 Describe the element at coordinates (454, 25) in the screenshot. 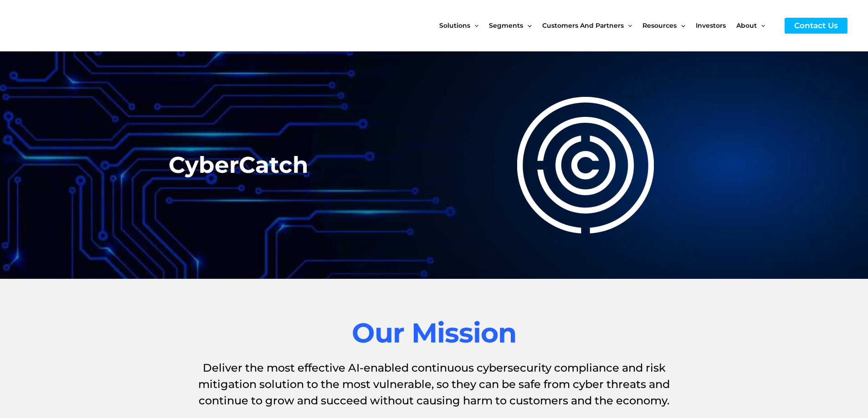

I see `span: Solutions` at that location.